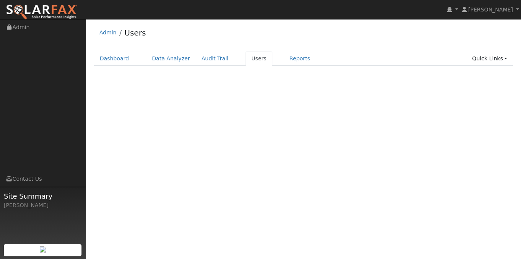 This screenshot has height=259, width=521. I want to click on span: Site Summary, so click(43, 196).